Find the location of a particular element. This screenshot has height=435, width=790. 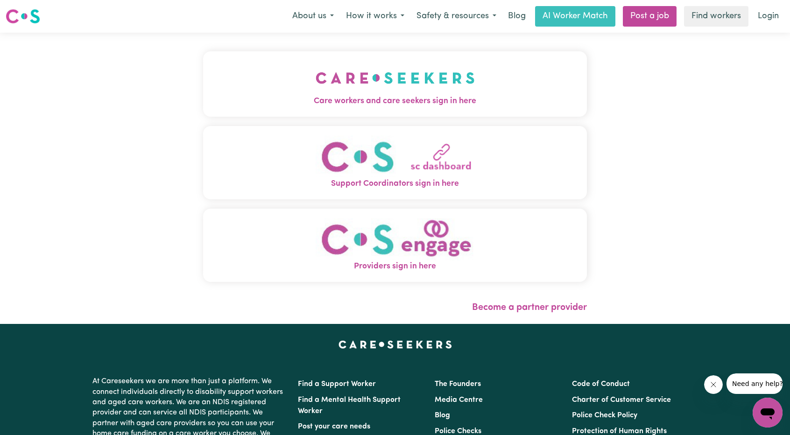

button: Support Coordinators sign in here is located at coordinates (395, 162).